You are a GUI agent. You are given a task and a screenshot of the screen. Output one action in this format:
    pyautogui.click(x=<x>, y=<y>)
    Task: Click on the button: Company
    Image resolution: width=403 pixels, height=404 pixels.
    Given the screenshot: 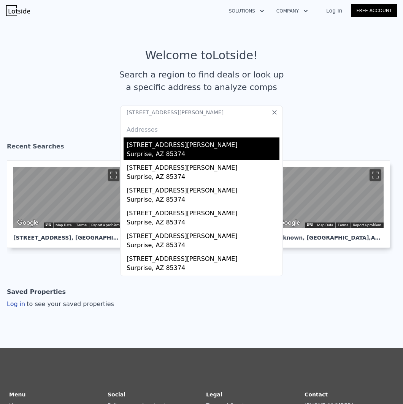 What is the action you would take?
    pyautogui.click(x=292, y=11)
    